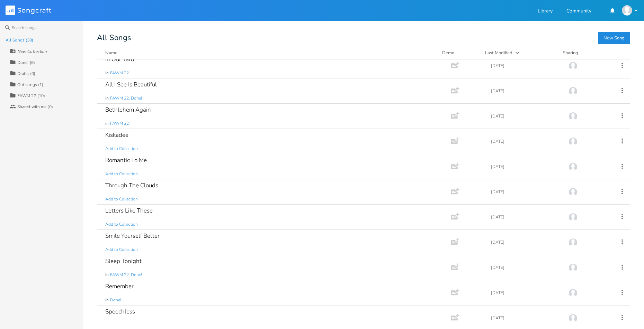  Describe the element at coordinates (128, 109) in the screenshot. I see `div: Bethlehem Again` at that location.